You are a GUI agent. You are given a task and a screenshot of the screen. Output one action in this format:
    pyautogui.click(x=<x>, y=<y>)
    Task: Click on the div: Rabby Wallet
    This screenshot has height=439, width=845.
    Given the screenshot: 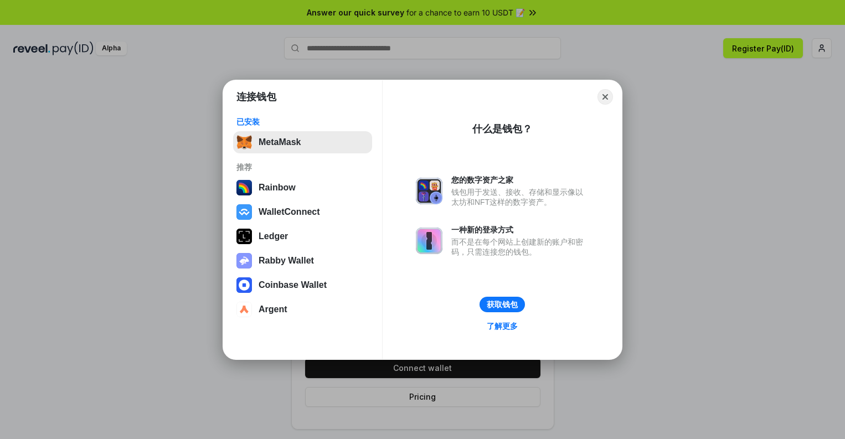 What is the action you would take?
    pyautogui.click(x=286, y=261)
    